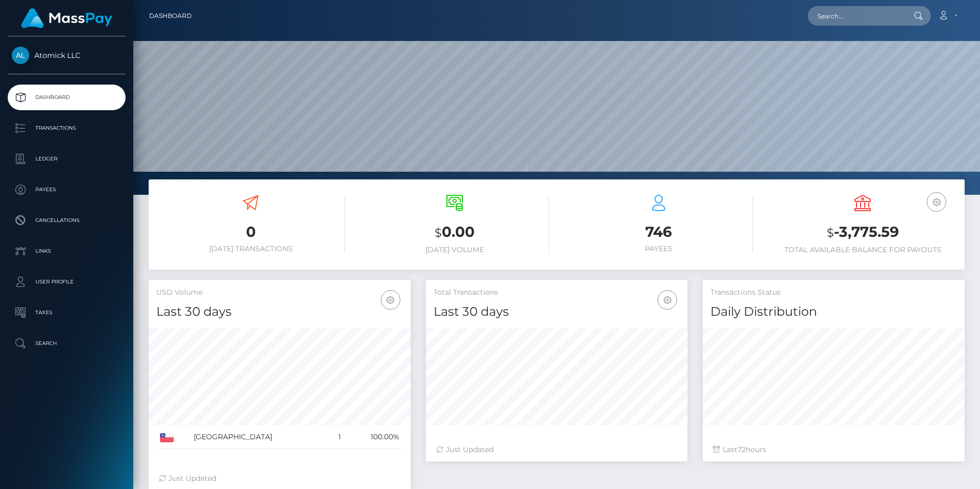 The height and width of the screenshot is (489, 980). I want to click on span: Atomick LLC, so click(66, 55).